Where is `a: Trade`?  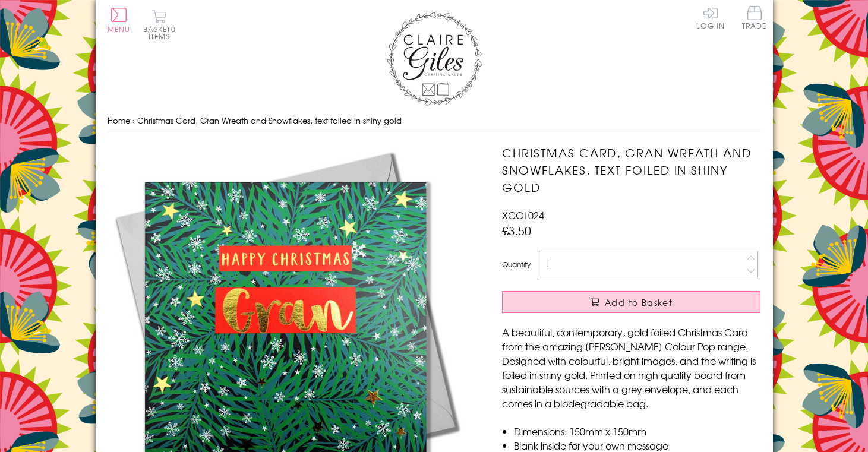 a: Trade is located at coordinates (755, 18).